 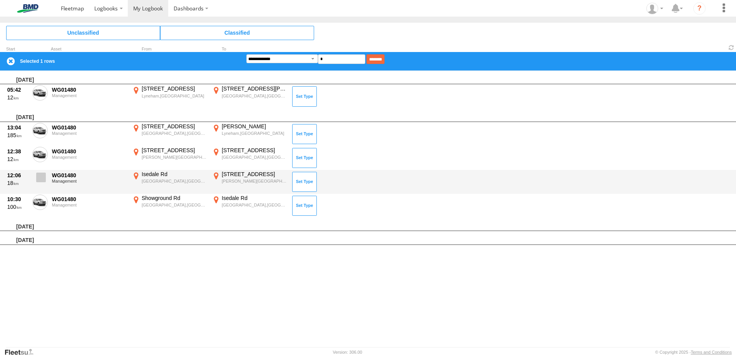 What do you see at coordinates (348, 352) in the screenshot?
I see `div: Version: 306.00` at bounding box center [348, 352].